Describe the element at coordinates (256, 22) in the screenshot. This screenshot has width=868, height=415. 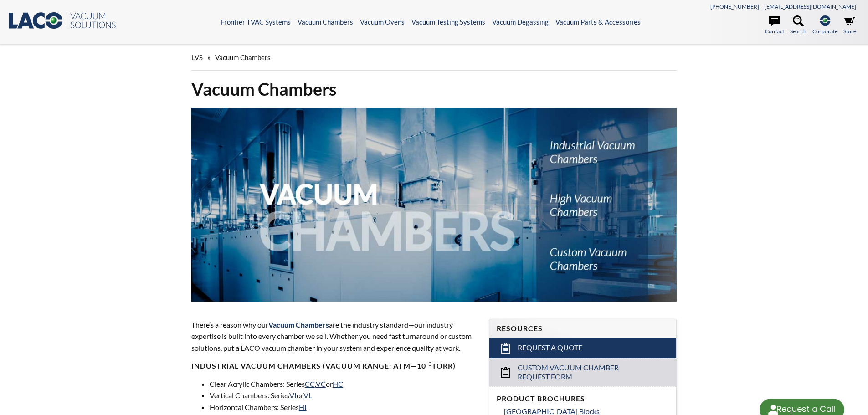
I see `a: Frontier TVAC Systems` at that location.